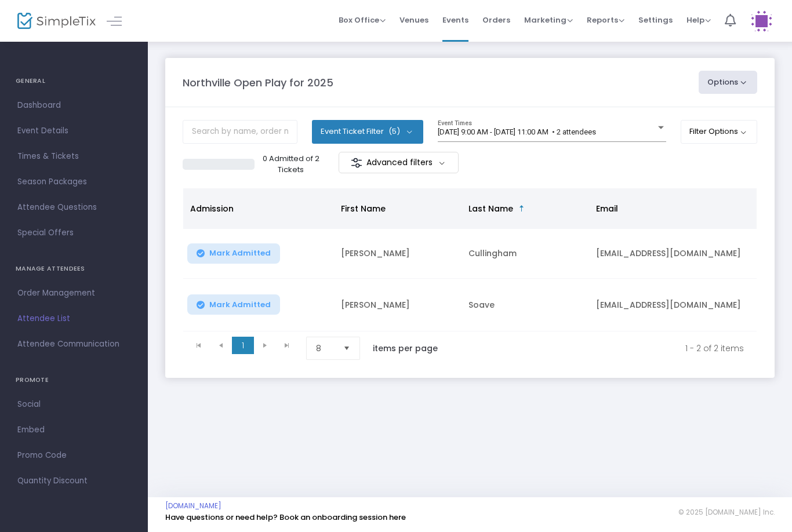 The image size is (792, 532). Describe the element at coordinates (549, 20) in the screenshot. I see `span: Marketing` at that location.